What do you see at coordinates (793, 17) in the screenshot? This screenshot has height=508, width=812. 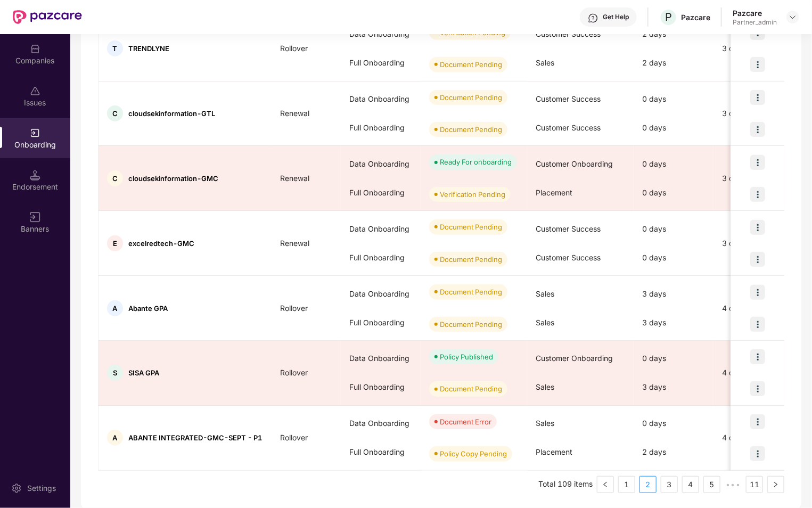 I see `img: svg+xml;base64,PHN2ZyBpZD0iRHJvcGRvd24tMzJ4MzIiIHhtbG5zPSJodHRwOi8vd3d3LnczLm9yZy8yMDAwL3N2ZyIgd2...` at bounding box center [793, 17].